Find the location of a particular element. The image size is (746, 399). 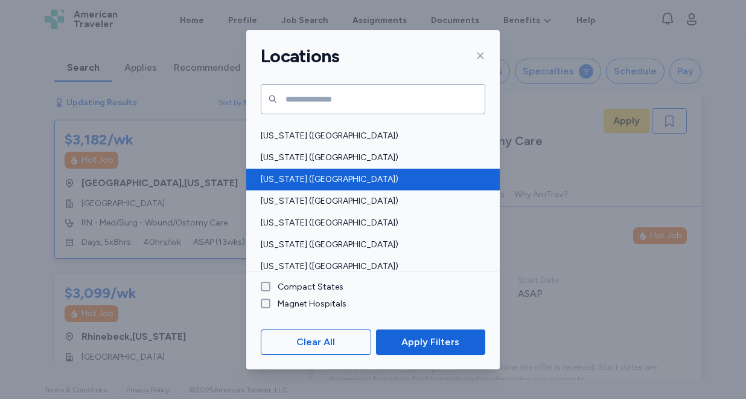

button: Clear All is located at coordinates (316, 342).